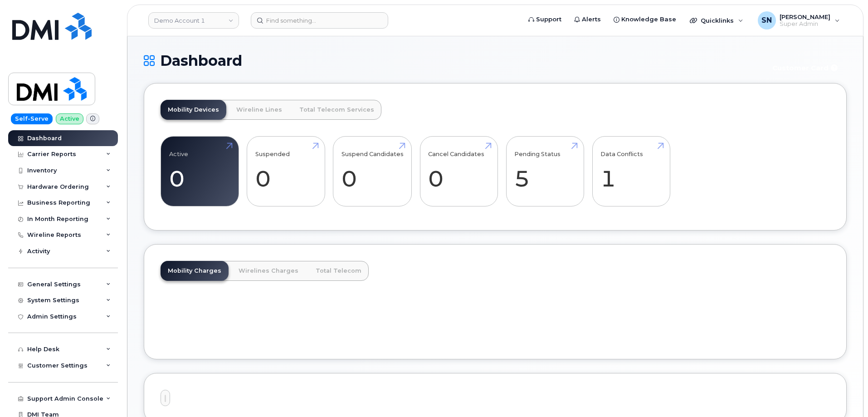 This screenshot has width=868, height=417. I want to click on a: Mobility Charges, so click(194, 271).